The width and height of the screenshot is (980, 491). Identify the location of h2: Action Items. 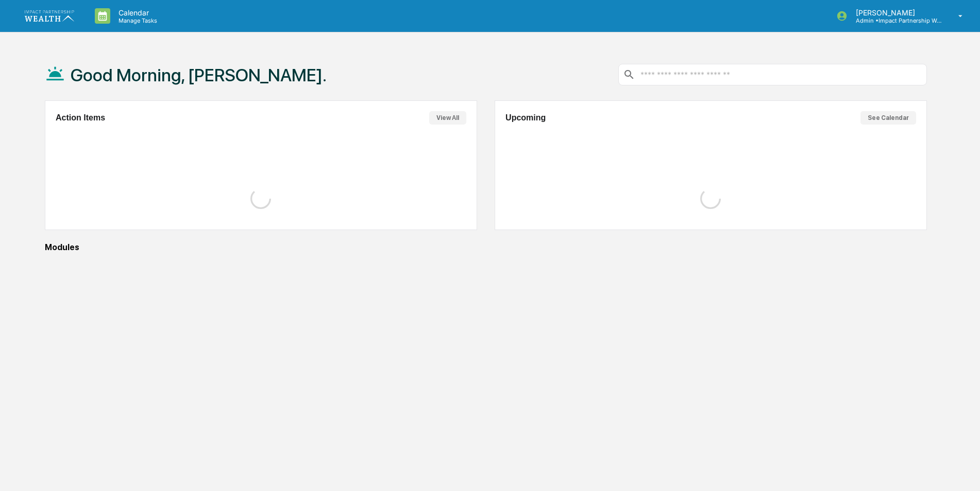
(80, 118).